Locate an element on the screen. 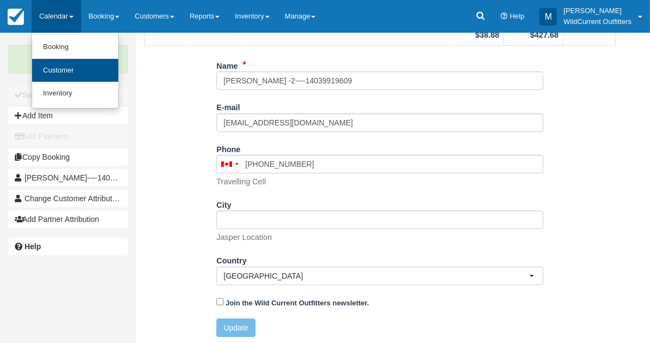 The image size is (650, 343). button: Copy Booking is located at coordinates (68, 157).